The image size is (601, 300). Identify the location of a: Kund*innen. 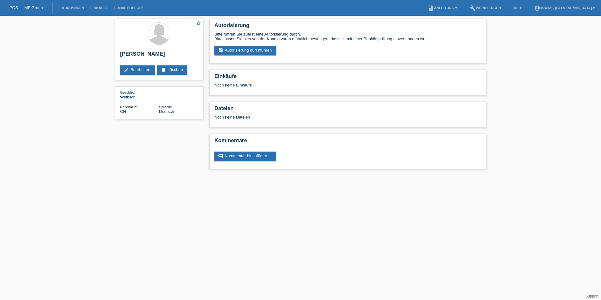
(73, 8).